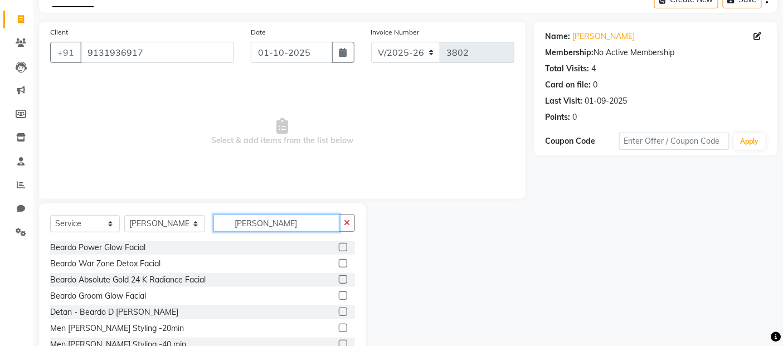 This screenshot has height=346, width=783. What do you see at coordinates (568, 85) in the screenshot?
I see `div: Card on file:` at bounding box center [568, 85].